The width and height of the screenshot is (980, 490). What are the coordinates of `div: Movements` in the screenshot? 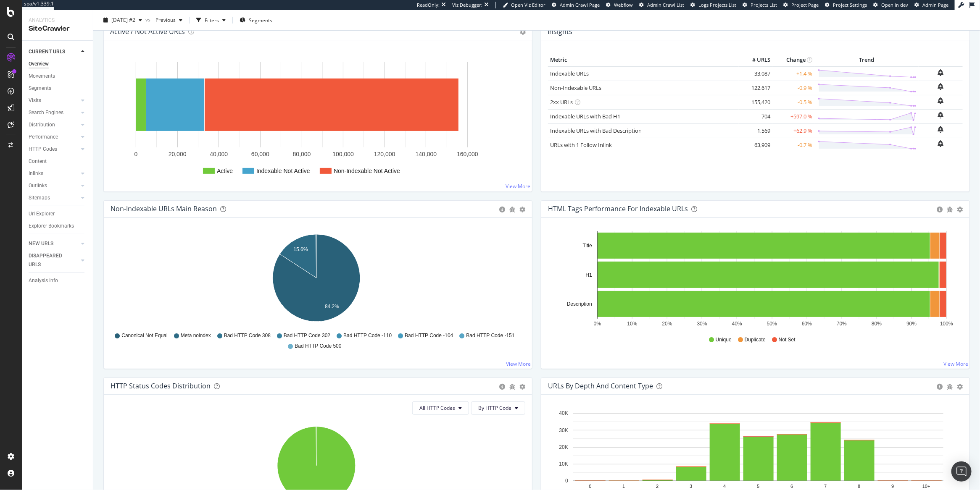 It's located at (42, 76).